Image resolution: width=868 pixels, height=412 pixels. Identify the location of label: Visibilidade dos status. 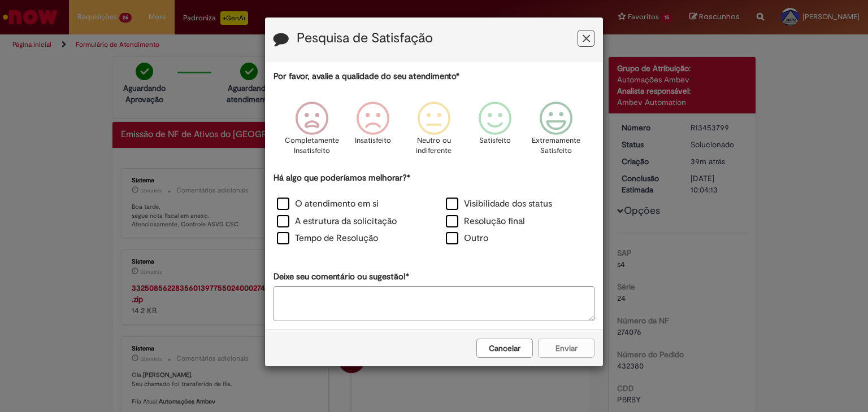
(499, 204).